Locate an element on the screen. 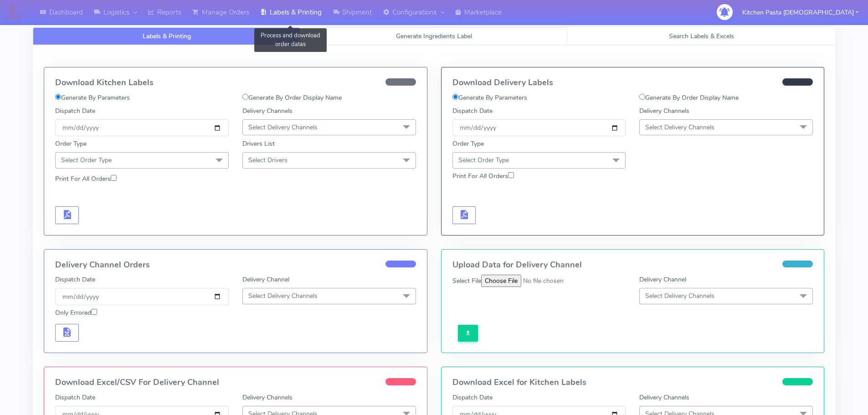  h4: Download Excel/CSV For Delivery Channel is located at coordinates (235, 383).